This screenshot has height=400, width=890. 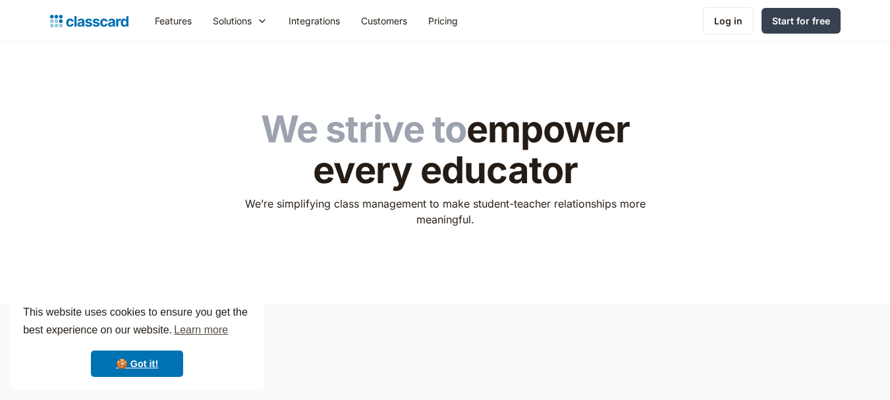 What do you see at coordinates (314, 20) in the screenshot?
I see `a: Integrations` at bounding box center [314, 20].